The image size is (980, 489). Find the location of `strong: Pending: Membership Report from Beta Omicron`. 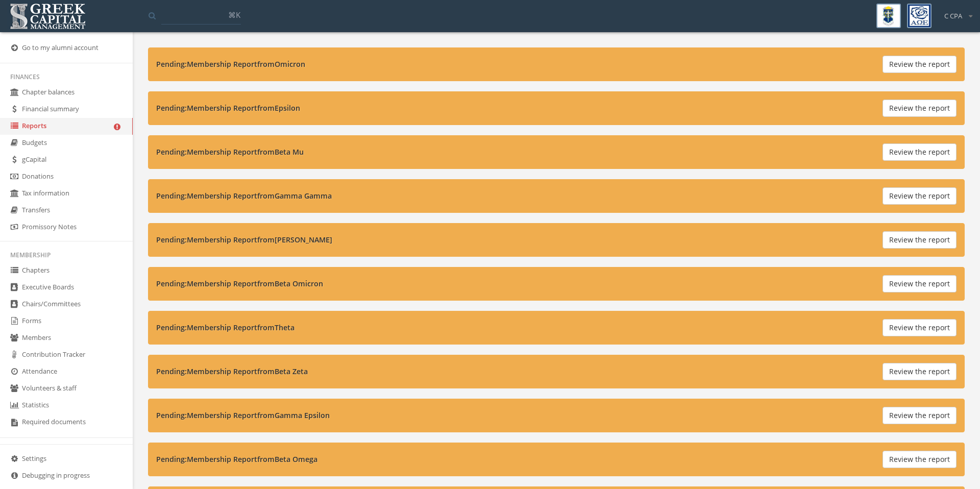

strong: Pending: Membership Report from Beta Omicron is located at coordinates (239, 284).